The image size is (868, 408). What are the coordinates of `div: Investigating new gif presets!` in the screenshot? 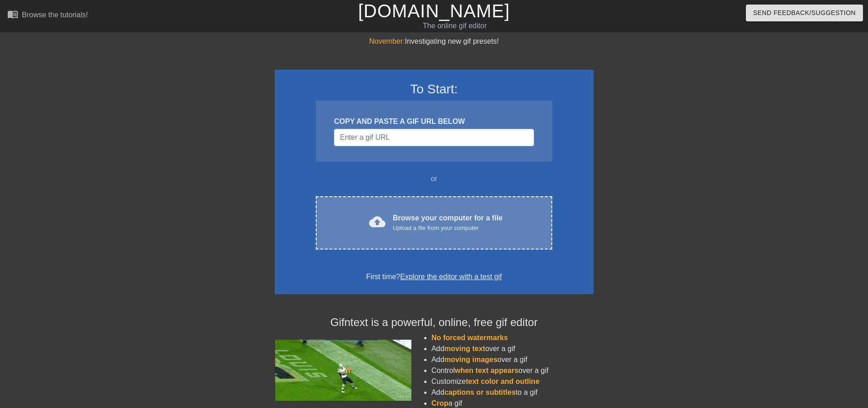 It's located at (434, 41).